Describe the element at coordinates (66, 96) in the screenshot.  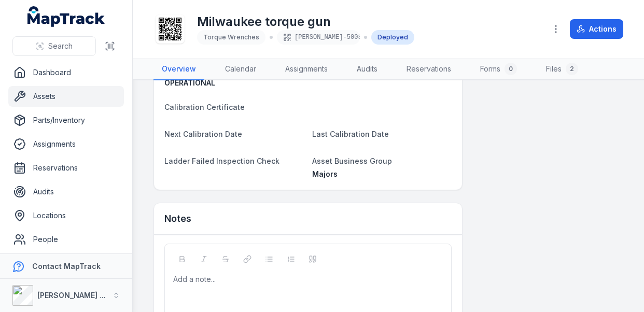
I see `a: Assets` at that location.